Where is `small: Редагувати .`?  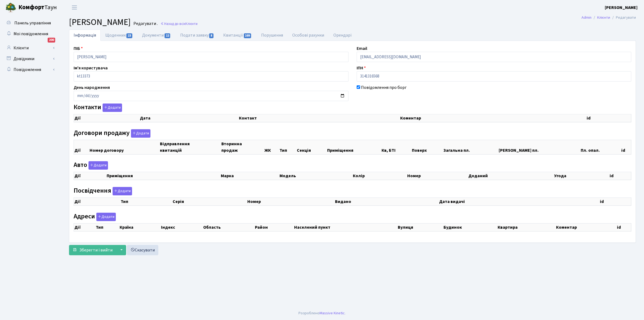
small: Редагувати . is located at coordinates (145, 23).